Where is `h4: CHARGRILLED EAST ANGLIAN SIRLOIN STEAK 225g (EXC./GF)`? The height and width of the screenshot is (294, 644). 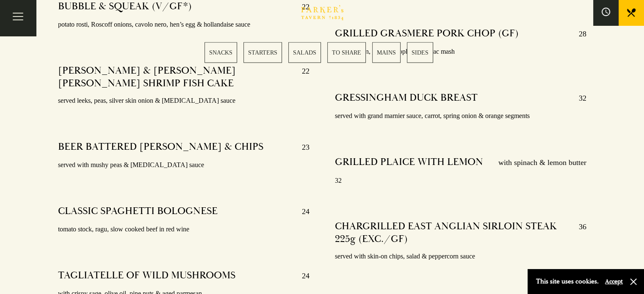
h4: CHARGRILLED EAST ANGLIAN SIRLOIN STEAK 225g (EXC./GF) is located at coordinates (453, 233).